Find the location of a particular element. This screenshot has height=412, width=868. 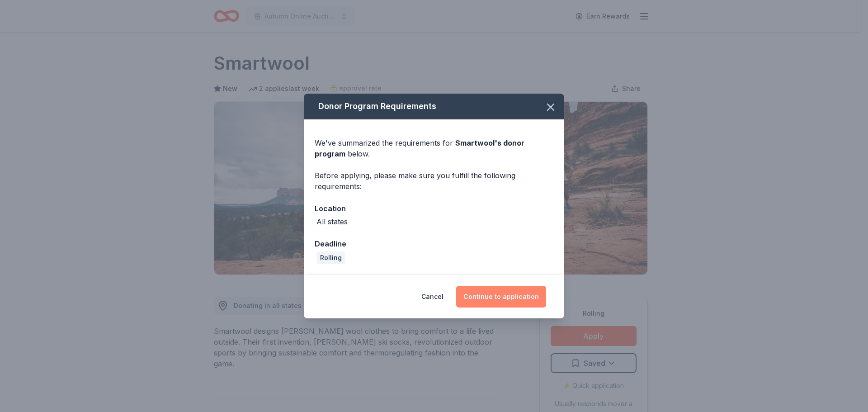

div: Deadline is located at coordinates (434, 244).